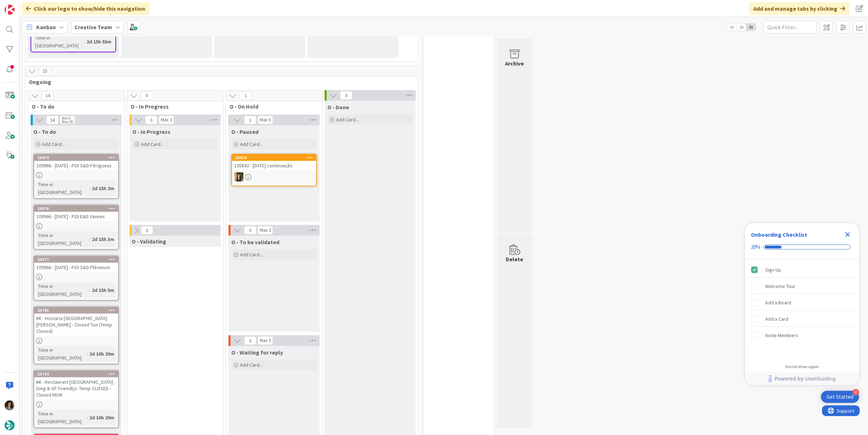  What do you see at coordinates (742, 27) in the screenshot?
I see `span: 2x` at bounding box center [742, 27].